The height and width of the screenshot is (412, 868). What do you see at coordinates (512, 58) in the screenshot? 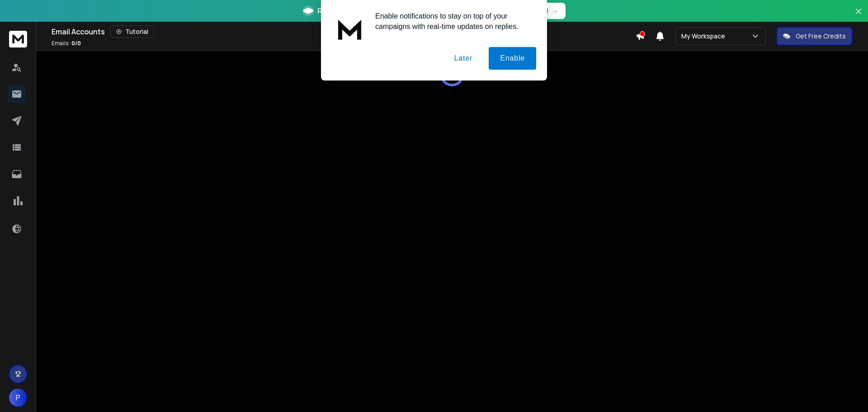
I see `button: Enable` at bounding box center [512, 58].